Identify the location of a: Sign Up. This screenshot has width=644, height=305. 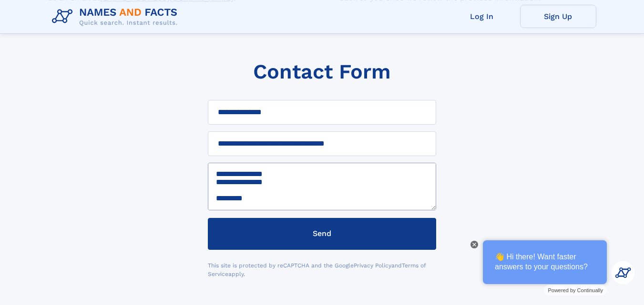
(558, 16).